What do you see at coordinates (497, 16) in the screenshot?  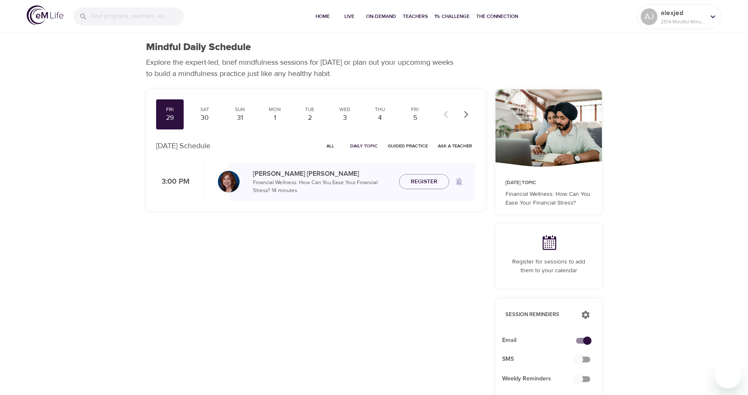 I see `span: The Connection` at bounding box center [497, 16].